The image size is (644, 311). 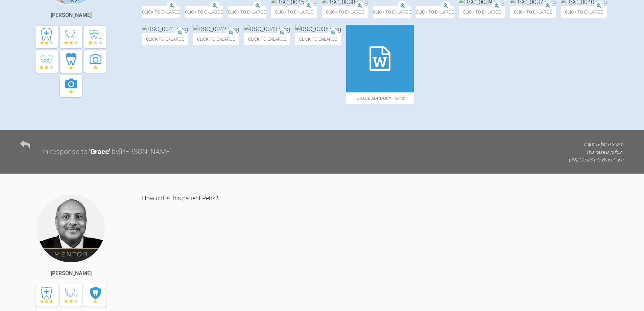 What do you see at coordinates (596, 160) in the screenshot?
I see `p: (IAS) ClearSmile Brace Case` at bounding box center [596, 160].